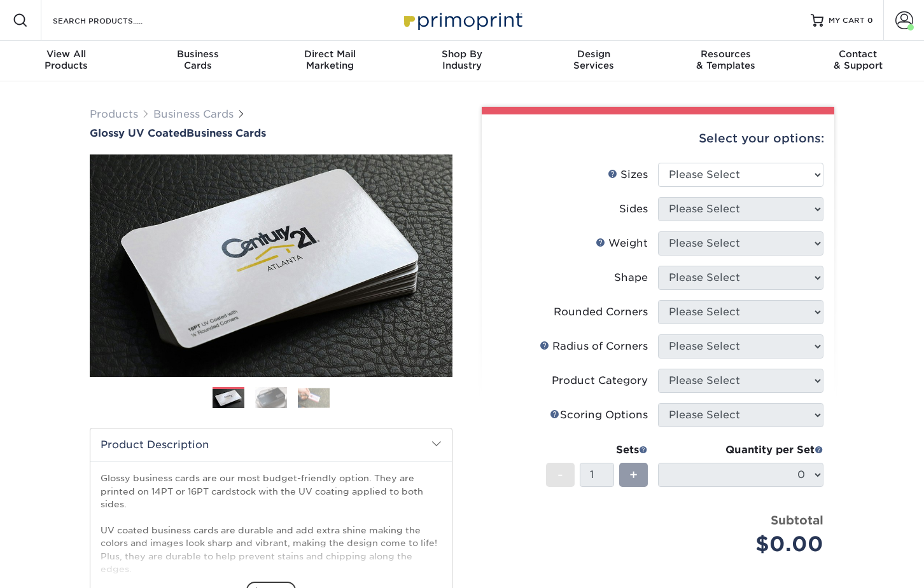 This screenshot has height=588, width=924. I want to click on div: Industry, so click(461, 59).